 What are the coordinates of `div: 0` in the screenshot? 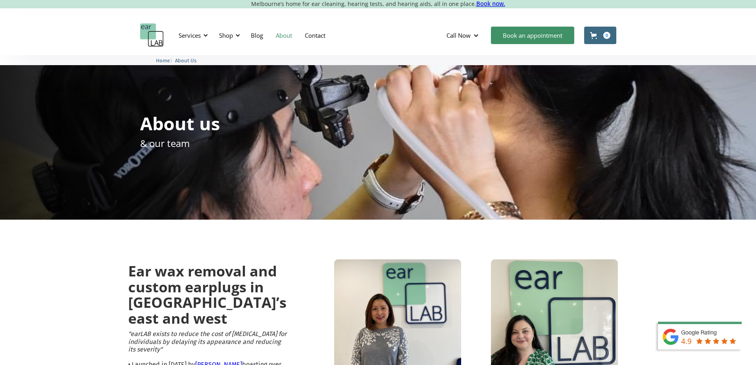 It's located at (607, 35).